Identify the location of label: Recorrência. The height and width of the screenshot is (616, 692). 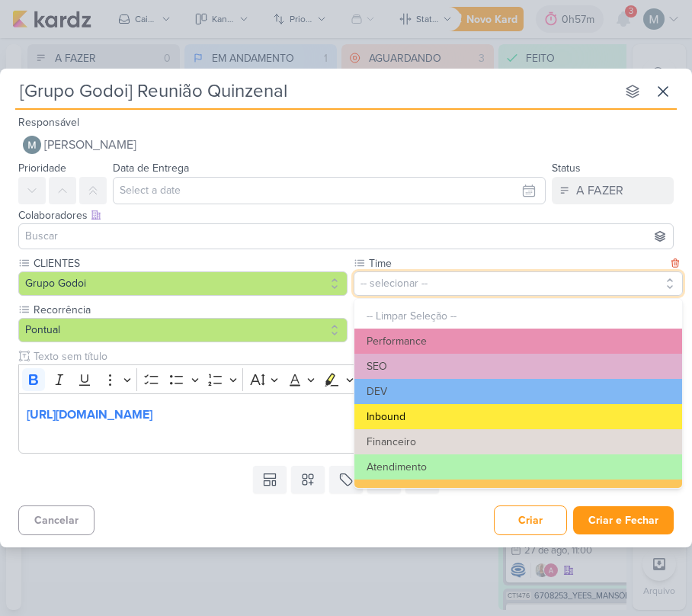
(190, 310).